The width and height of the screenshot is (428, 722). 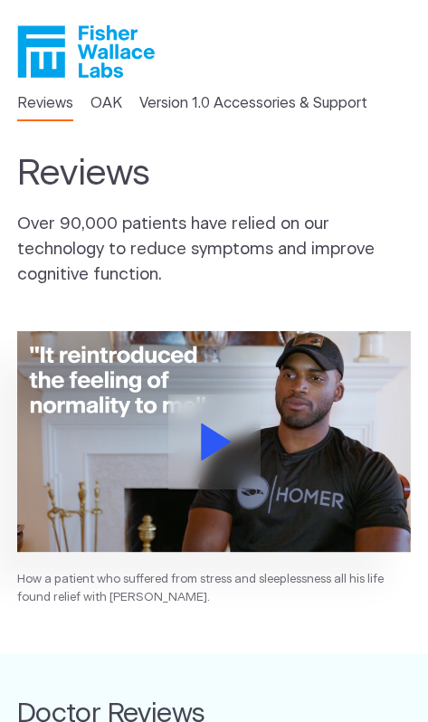 What do you see at coordinates (206, 174) in the screenshot?
I see `h1: Reviews` at bounding box center [206, 174].